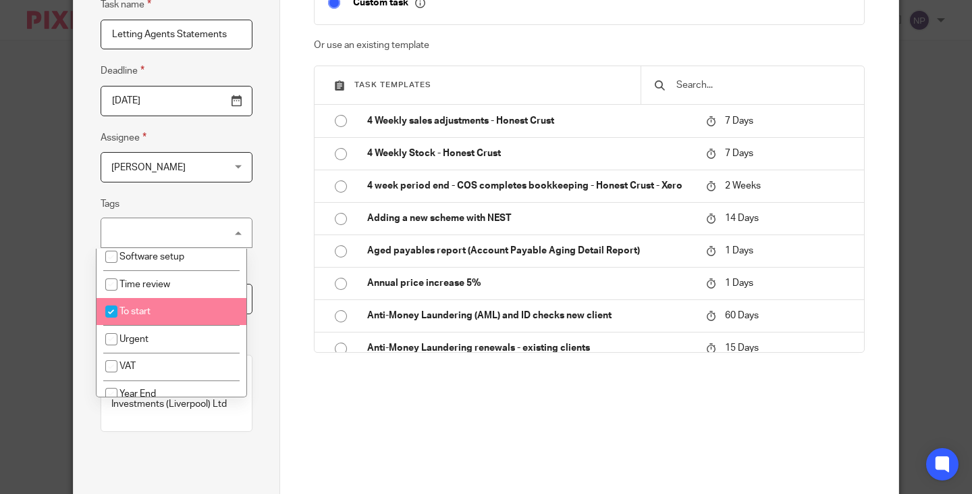  Describe the element at coordinates (134, 339) in the screenshot. I see `span: Urgent` at that location.